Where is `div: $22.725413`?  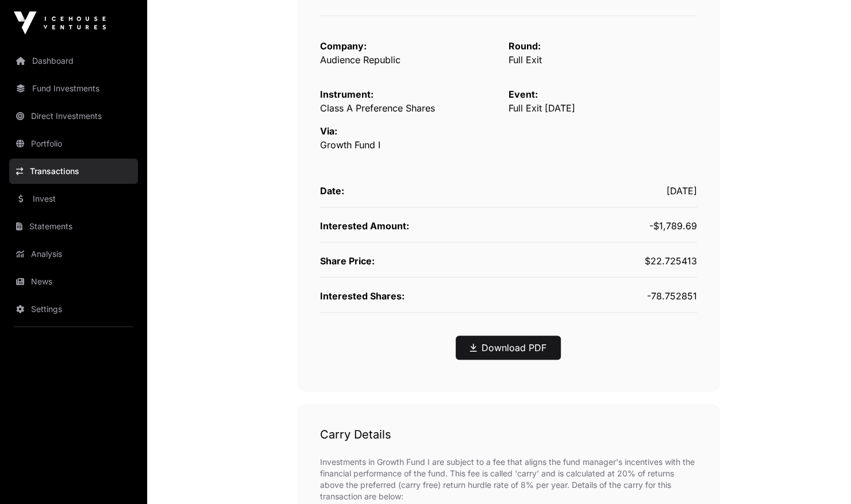
div: $22.725413 is located at coordinates (602, 261).